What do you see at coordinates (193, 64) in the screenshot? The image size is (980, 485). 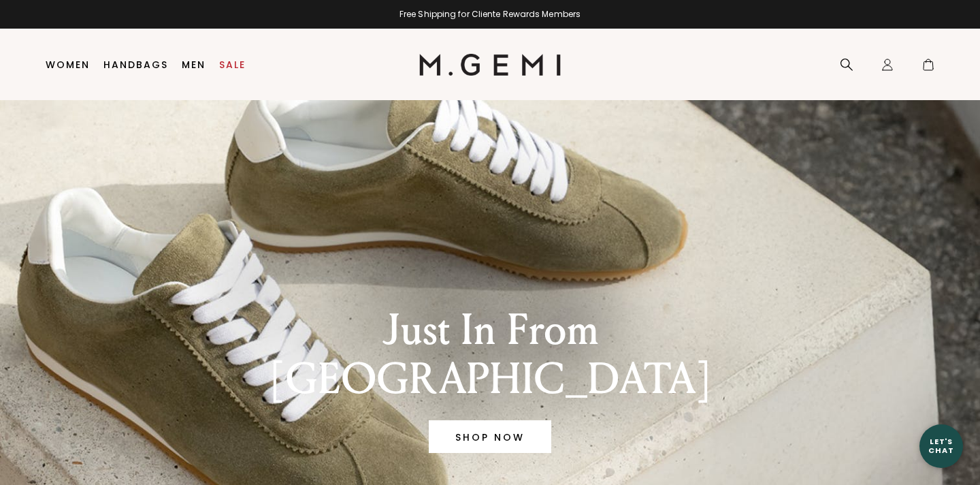 I see `a: Men` at bounding box center [193, 64].